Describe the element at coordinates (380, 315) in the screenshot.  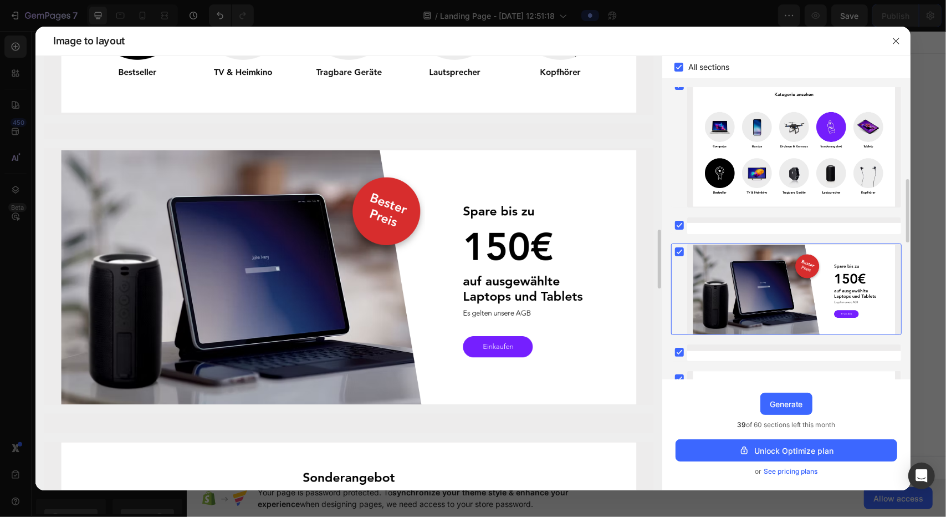
I see `div: Start with Generating from URL or image` at that location.